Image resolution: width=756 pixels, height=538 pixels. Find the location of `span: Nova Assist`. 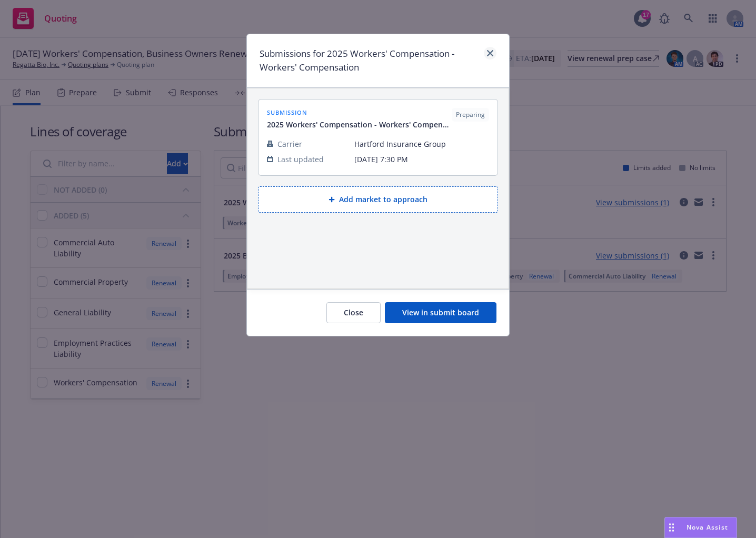

span: Nova Assist is located at coordinates (707, 527).